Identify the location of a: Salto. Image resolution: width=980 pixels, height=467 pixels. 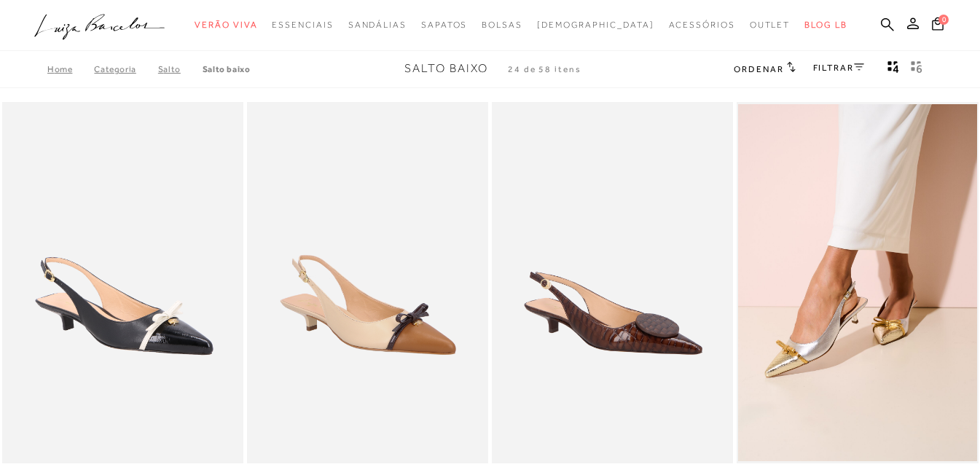
(180, 69).